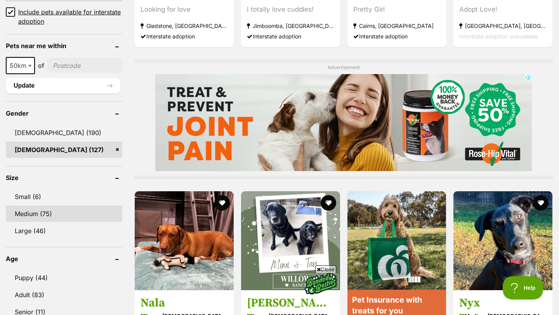  I want to click on img: Nala - Rhodesian Ridgeback x Mixed breed Dog, so click(184, 241).